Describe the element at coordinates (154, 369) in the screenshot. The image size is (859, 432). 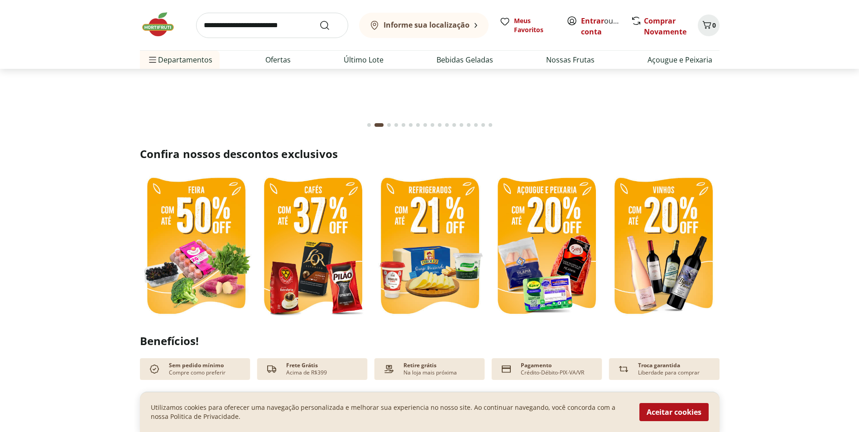
I see `img: check` at that location.